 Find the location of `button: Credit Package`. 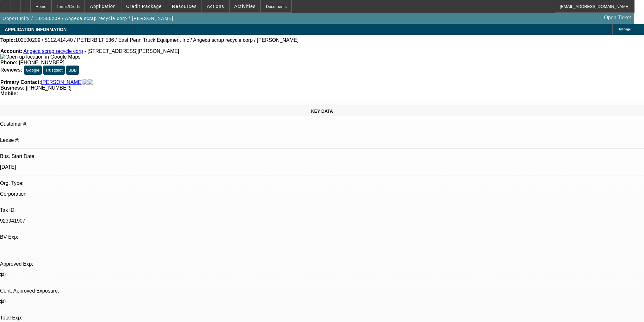

button: Credit Package is located at coordinates (144, 6).